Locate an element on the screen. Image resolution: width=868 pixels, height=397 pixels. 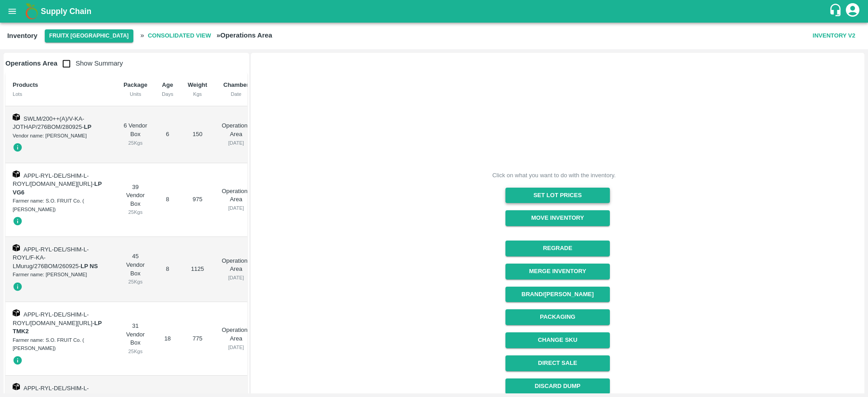
span: SWLM/200++(A)/V-KA-JOTHAP/276BOM/280925 is located at coordinates (48, 123).